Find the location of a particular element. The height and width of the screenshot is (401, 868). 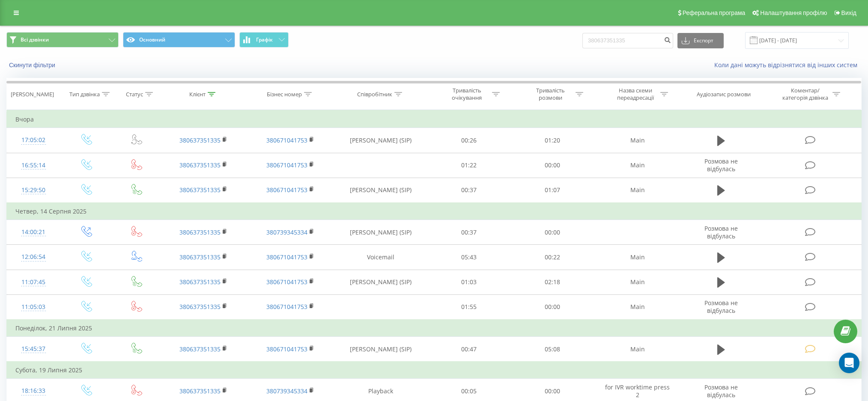

td: 05:08 is located at coordinates (552, 349).